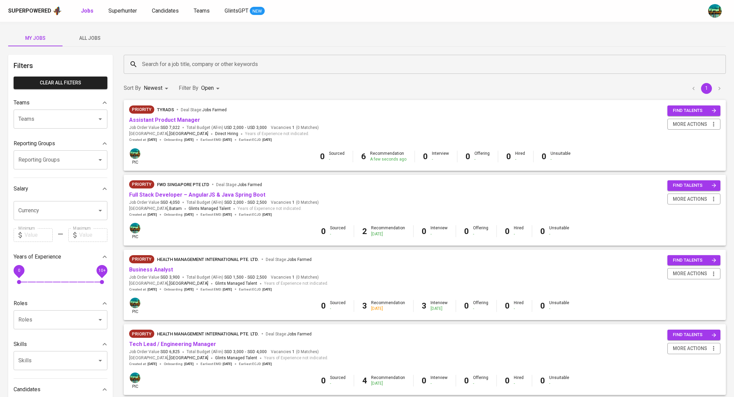 This screenshot has width=734, height=397. Describe the element at coordinates (197, 194) in the screenshot. I see `a: Full Stack Developer – AngularJS & Java Spring Boot` at that location.